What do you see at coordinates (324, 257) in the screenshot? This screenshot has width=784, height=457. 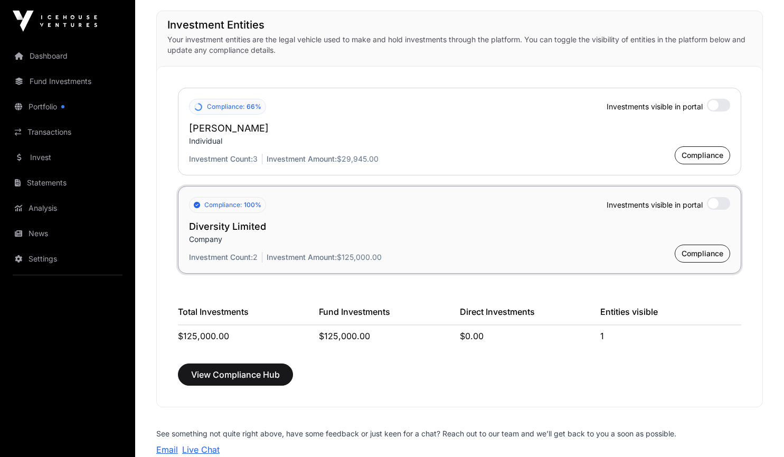 I see `p: $125,000.00` at bounding box center [324, 257].